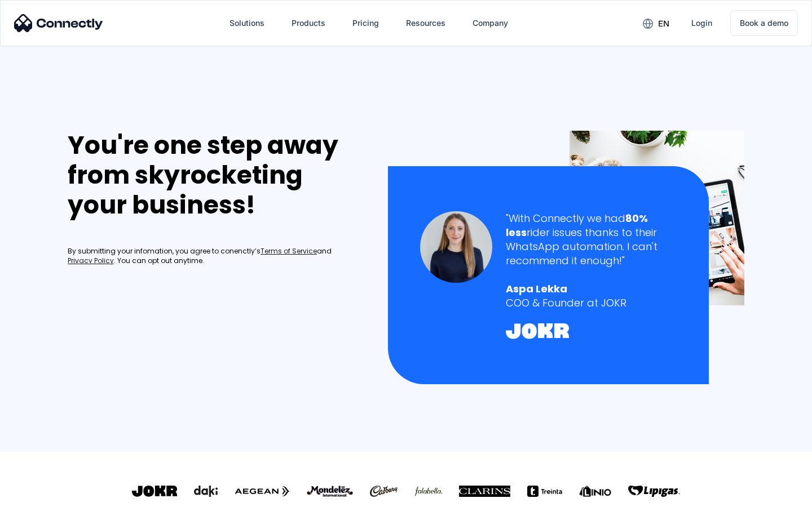 The height and width of the screenshot is (507, 812). What do you see at coordinates (701, 23) in the screenshot?
I see `a: Login` at bounding box center [701, 23].